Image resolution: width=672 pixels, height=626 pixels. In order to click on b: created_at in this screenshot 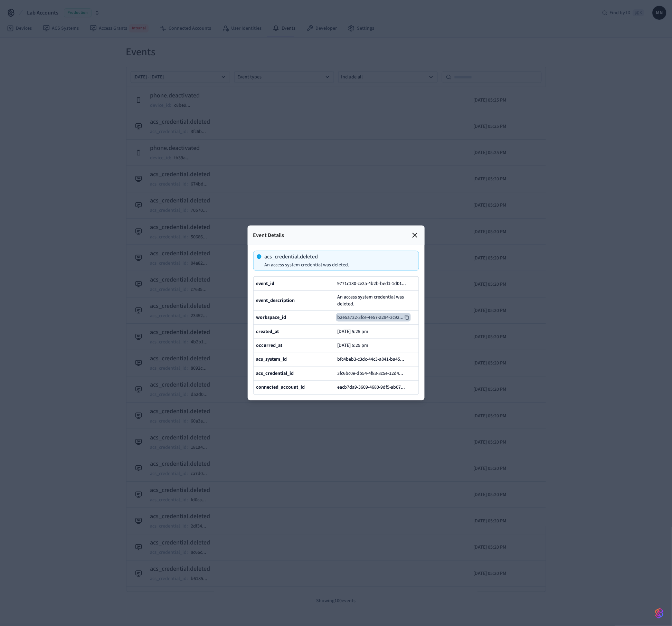, I will do `click(268, 332)`.